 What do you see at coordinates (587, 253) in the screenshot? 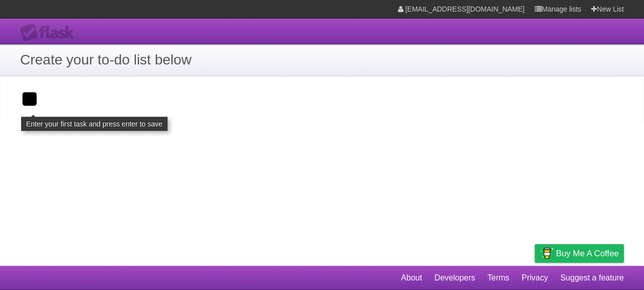
I see `span: Buy me a coffee` at bounding box center [587, 253].